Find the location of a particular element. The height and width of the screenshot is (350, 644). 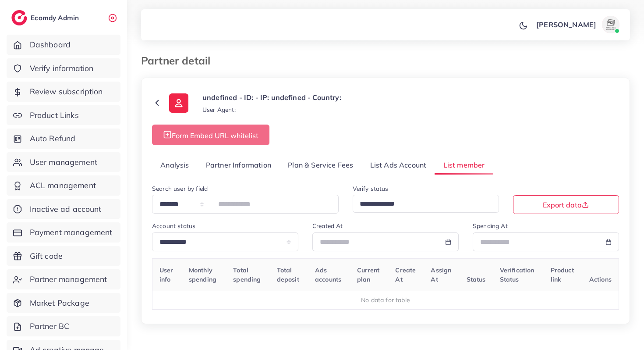

a: Partner Information is located at coordinates (238, 165).